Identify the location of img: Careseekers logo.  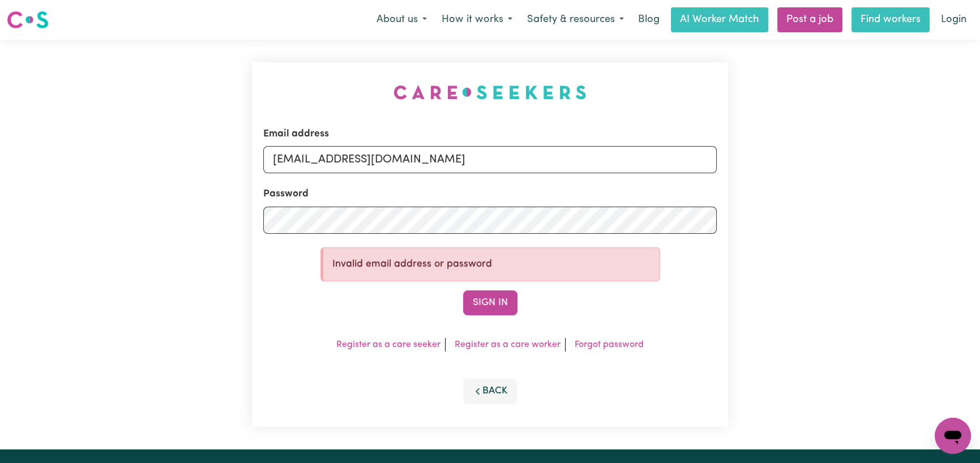
(28, 20).